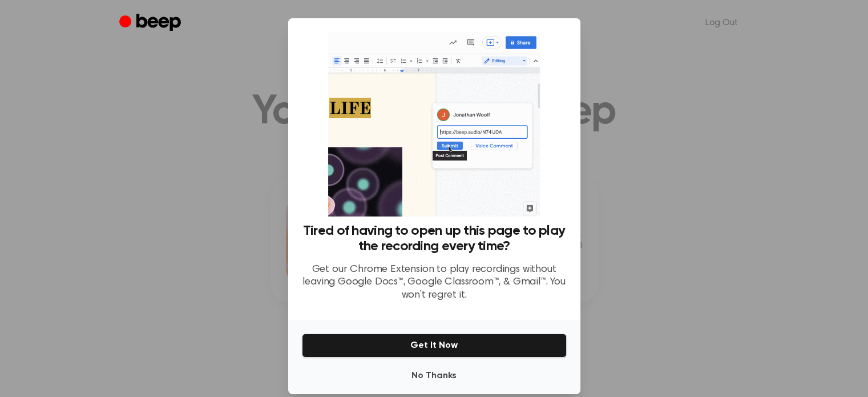 Image resolution: width=868 pixels, height=397 pixels. What do you see at coordinates (151, 23) in the screenshot?
I see `a: Beep` at bounding box center [151, 23].